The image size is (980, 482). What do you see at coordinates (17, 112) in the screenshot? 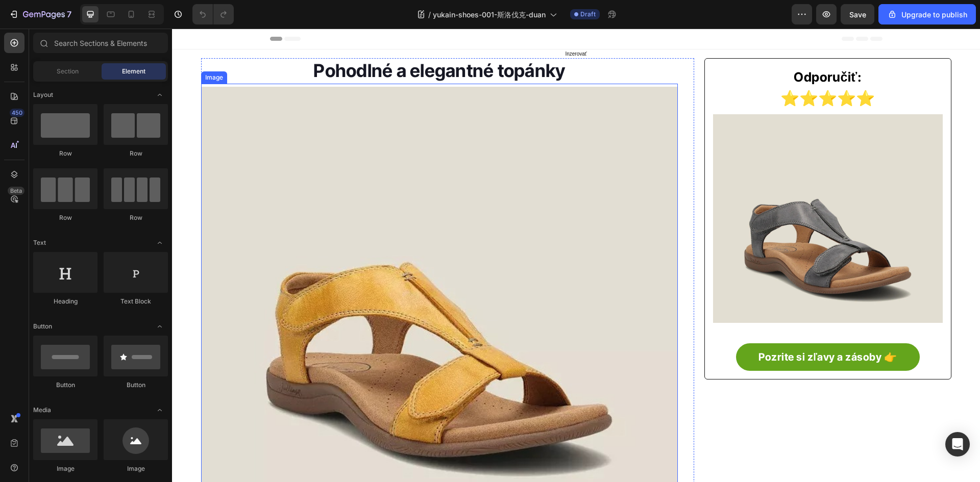
I see `div: 450` at bounding box center [17, 112].